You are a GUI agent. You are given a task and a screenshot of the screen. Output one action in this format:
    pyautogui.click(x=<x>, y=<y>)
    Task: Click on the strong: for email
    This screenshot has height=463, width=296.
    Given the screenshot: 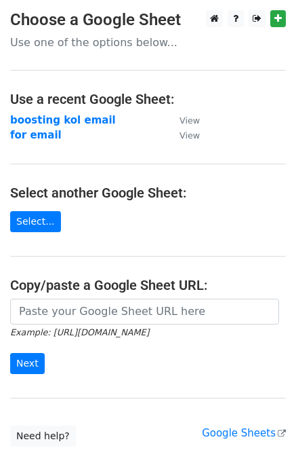 What is the action you would take?
    pyautogui.click(x=36, y=135)
    